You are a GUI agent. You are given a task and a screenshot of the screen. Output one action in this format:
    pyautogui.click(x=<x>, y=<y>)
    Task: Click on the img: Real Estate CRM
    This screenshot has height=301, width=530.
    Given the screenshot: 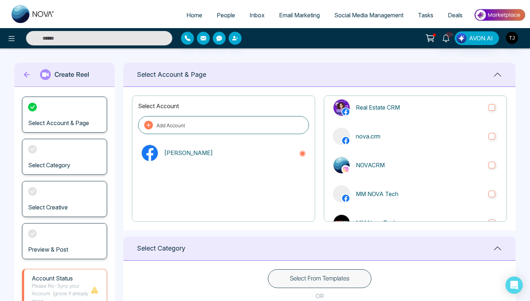 What is the action you would take?
    pyautogui.click(x=341, y=107)
    